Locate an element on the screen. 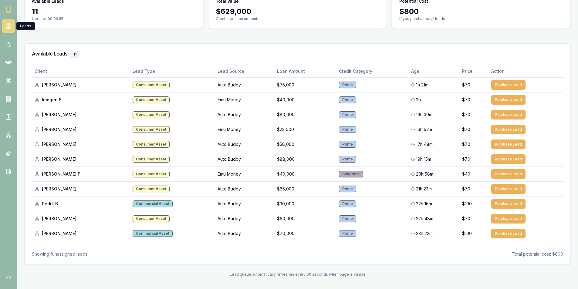 This screenshot has width=578, height=289. div: Subprime is located at coordinates (351, 174).